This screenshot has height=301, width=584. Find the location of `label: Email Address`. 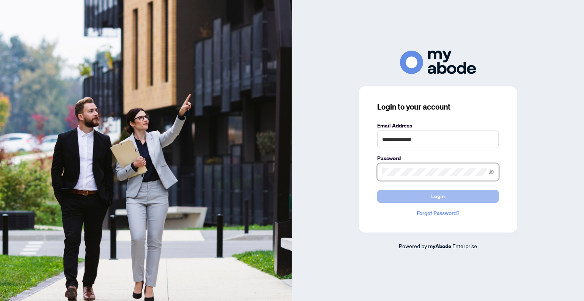

label: Email Address is located at coordinates (438, 125).